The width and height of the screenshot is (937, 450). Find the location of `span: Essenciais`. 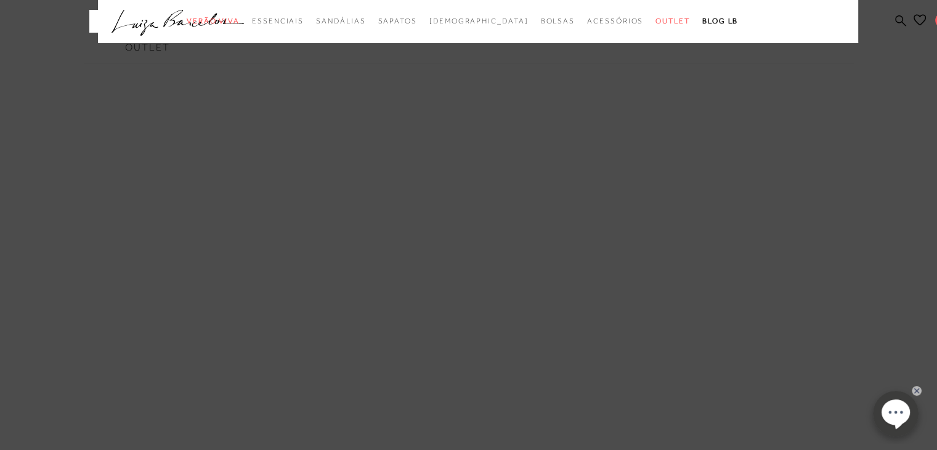

span: Essenciais is located at coordinates (278, 21).